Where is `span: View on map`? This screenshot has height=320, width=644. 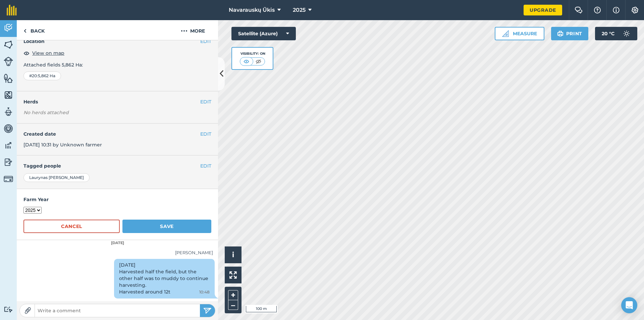
span: View on map is located at coordinates (48, 53).